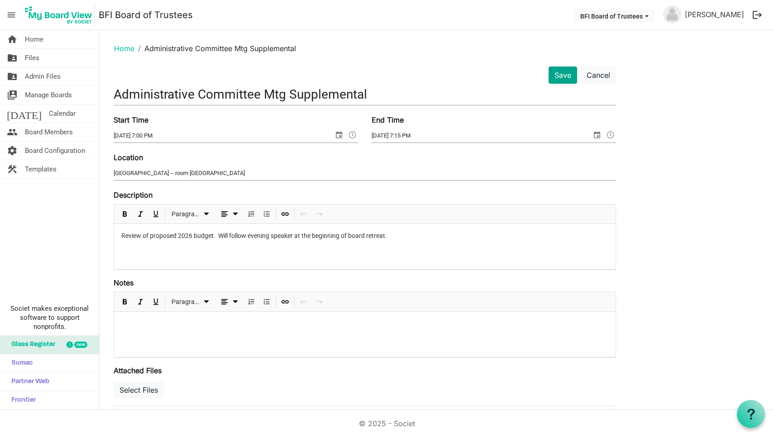  What do you see at coordinates (31, 345) in the screenshot?
I see `span: Glass Register` at bounding box center [31, 345].